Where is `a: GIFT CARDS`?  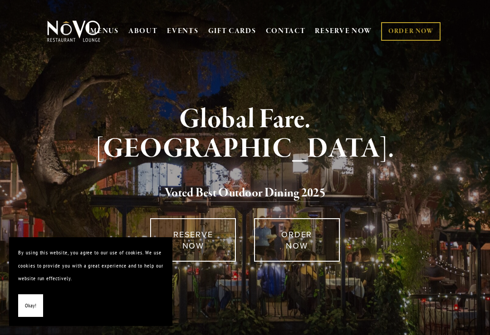 a: GIFT CARDS is located at coordinates (232, 31).